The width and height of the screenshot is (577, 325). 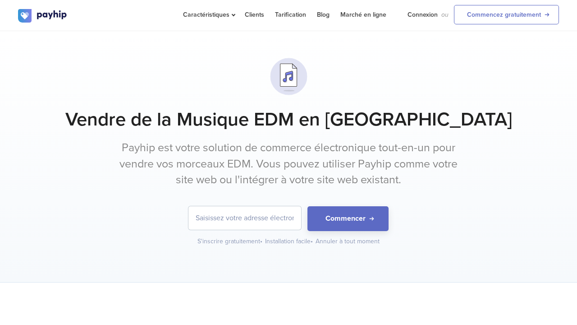 I want to click on a: Commencez gratuitement, so click(x=506, y=14).